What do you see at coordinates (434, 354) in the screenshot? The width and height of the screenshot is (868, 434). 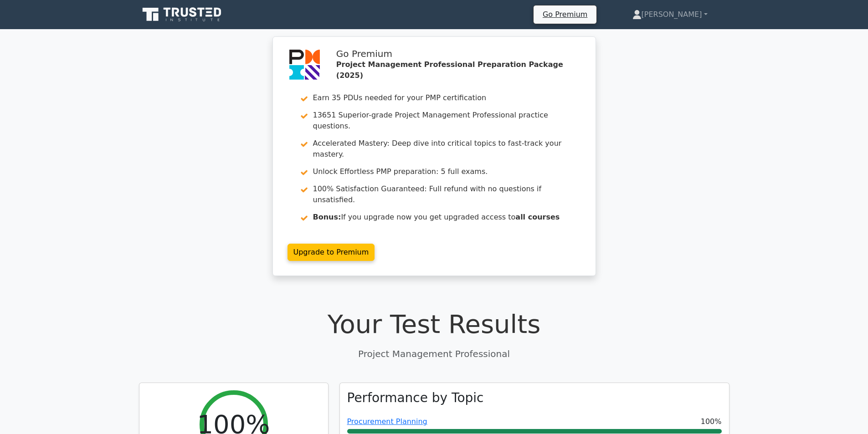 I see `p: Project Management Professional` at bounding box center [434, 354].